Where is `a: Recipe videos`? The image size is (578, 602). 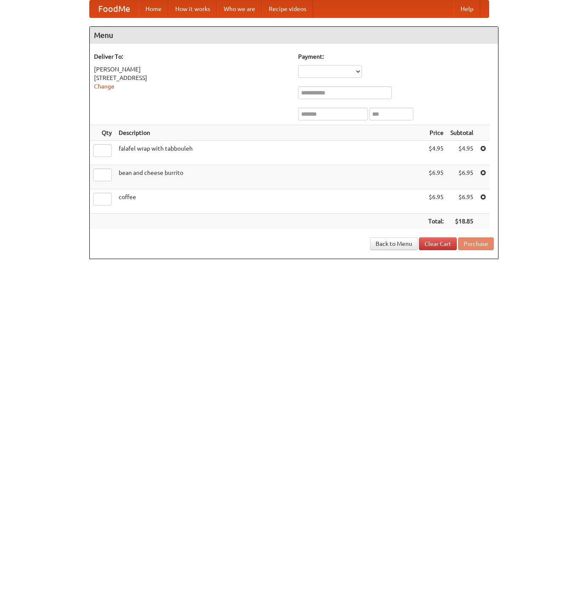
a: Recipe videos is located at coordinates (288, 9).